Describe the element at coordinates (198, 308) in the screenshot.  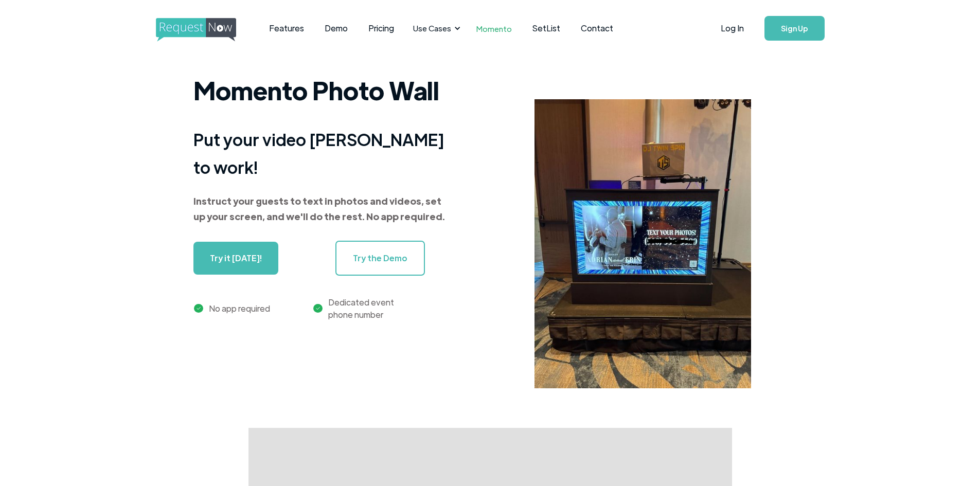
I see `img: green check` at that location.